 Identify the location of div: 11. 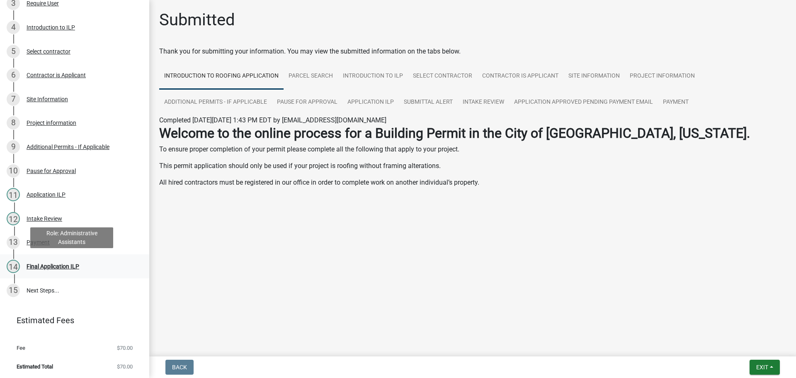
(13, 194).